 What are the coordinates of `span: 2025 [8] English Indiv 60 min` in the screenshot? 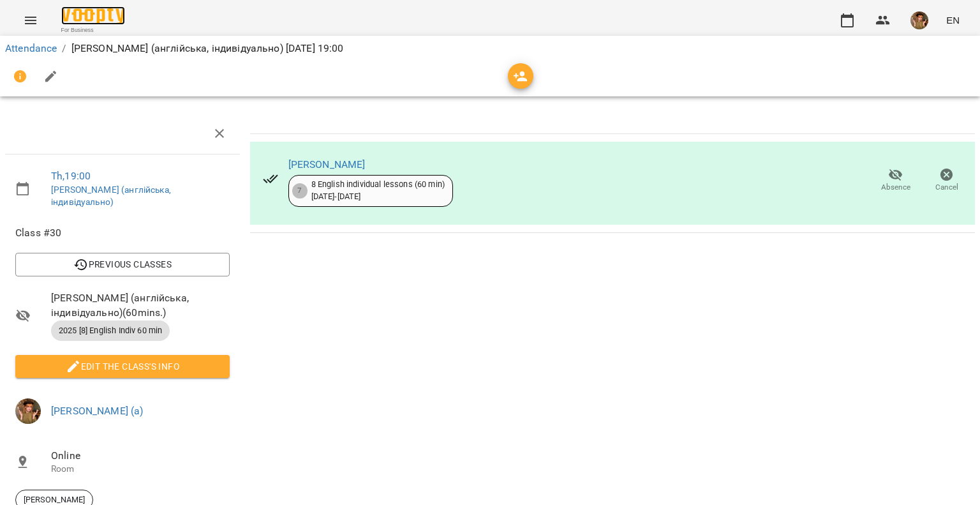 It's located at (110, 330).